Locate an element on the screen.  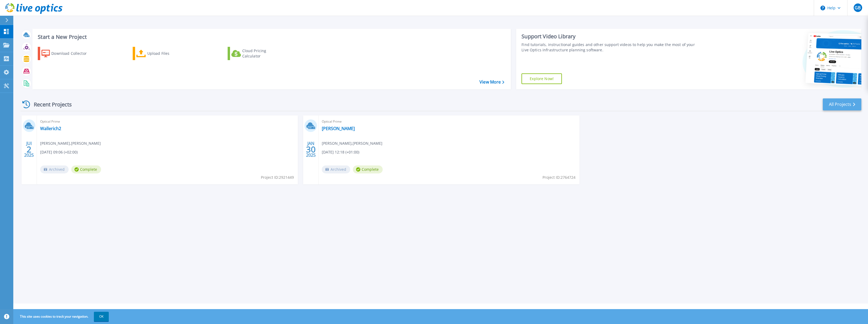
span: 2 is located at coordinates (29, 150).